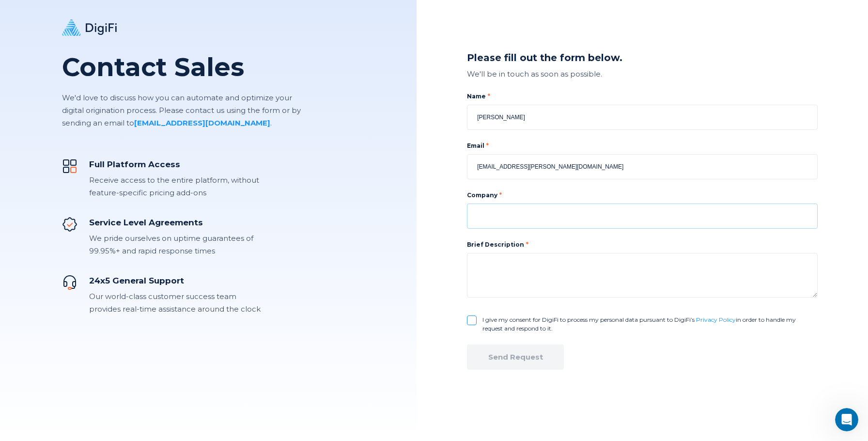 The width and height of the screenshot is (868, 441). I want to click on div: Full Platform Access, so click(175, 164).